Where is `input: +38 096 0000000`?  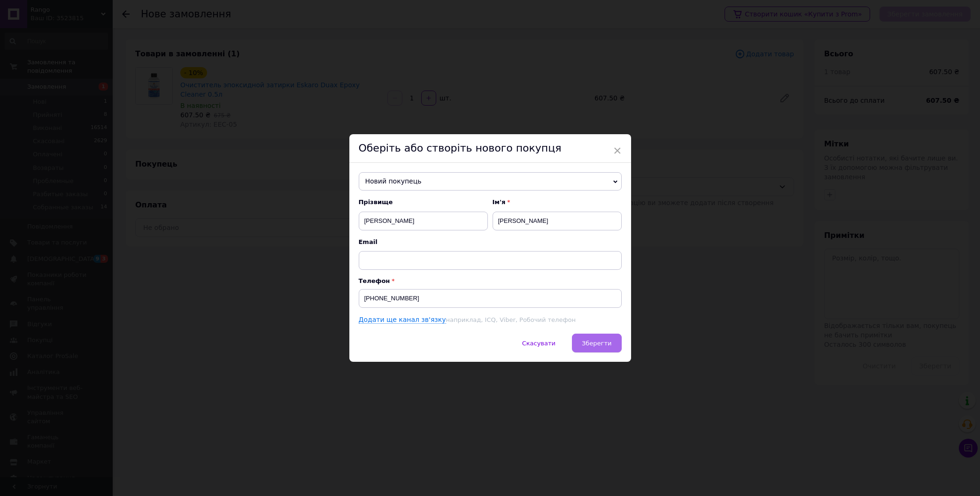
input: +38 096 0000000 is located at coordinates (490, 298).